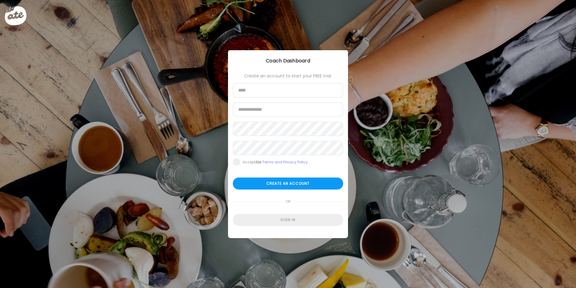  What do you see at coordinates (275, 162) in the screenshot?
I see `div: Accept` at bounding box center [275, 162].